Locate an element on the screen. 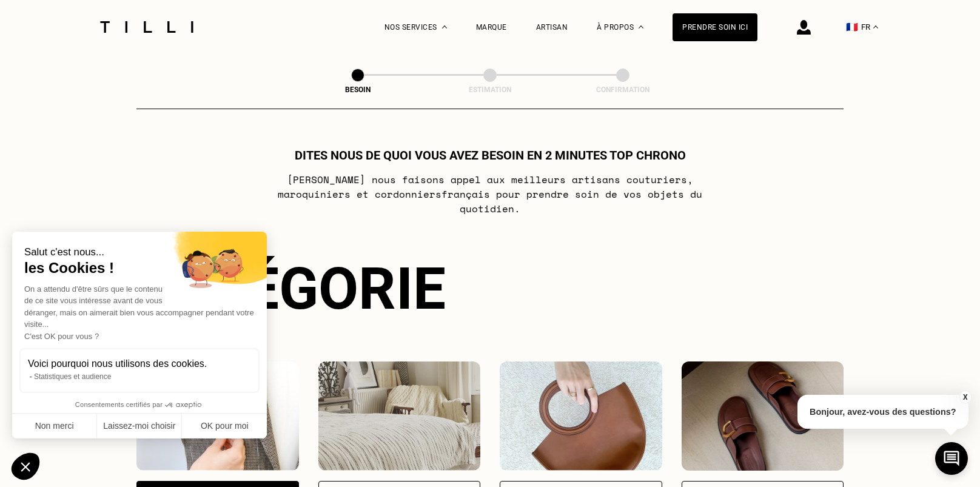 The width and height of the screenshot is (980, 487). div: Confirmation is located at coordinates (623, 90).